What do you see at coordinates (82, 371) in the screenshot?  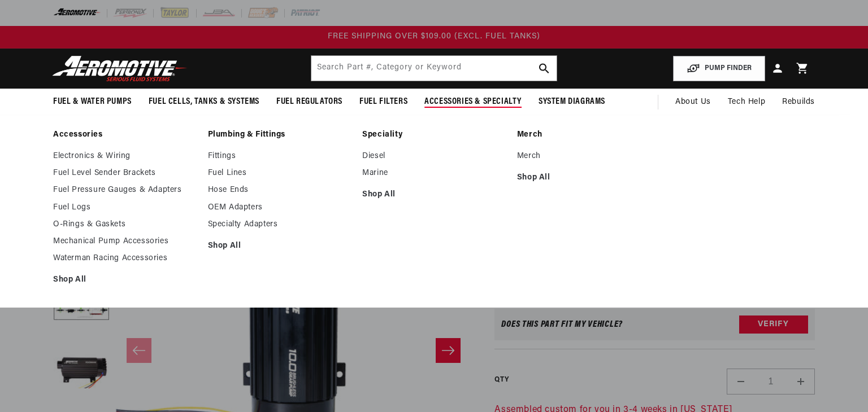 I see `button: Load image 4 in gallery view` at bounding box center [82, 371].